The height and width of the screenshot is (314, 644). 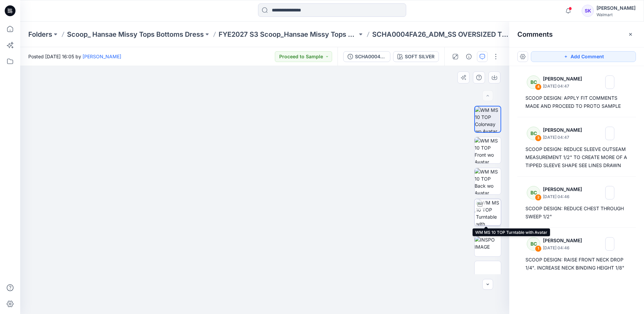 What do you see at coordinates (488, 151) in the screenshot?
I see `img: WM MS 10 TOP Front wo Avatar` at bounding box center [488, 151].